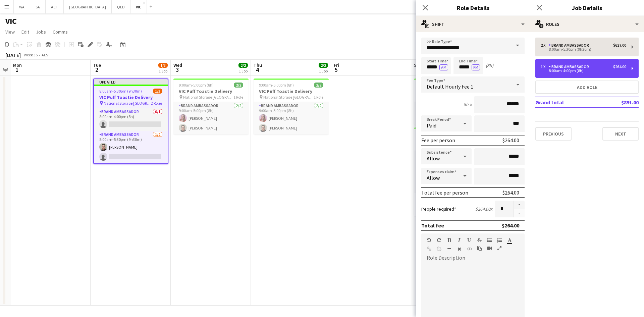 The width and height of the screenshot is (644, 317). What do you see at coordinates (545, 45) in the screenshot?
I see `div: 2 x` at bounding box center [545, 45].